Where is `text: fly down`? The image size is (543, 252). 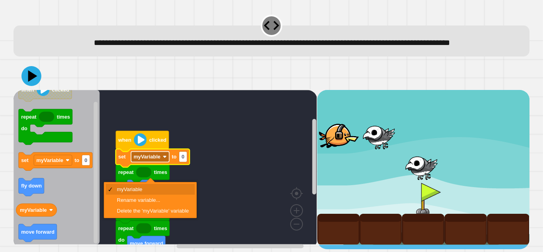 text: fly down is located at coordinates (31, 185).